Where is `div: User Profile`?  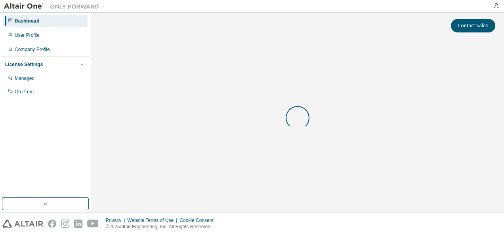 div: User Profile is located at coordinates (27, 35).